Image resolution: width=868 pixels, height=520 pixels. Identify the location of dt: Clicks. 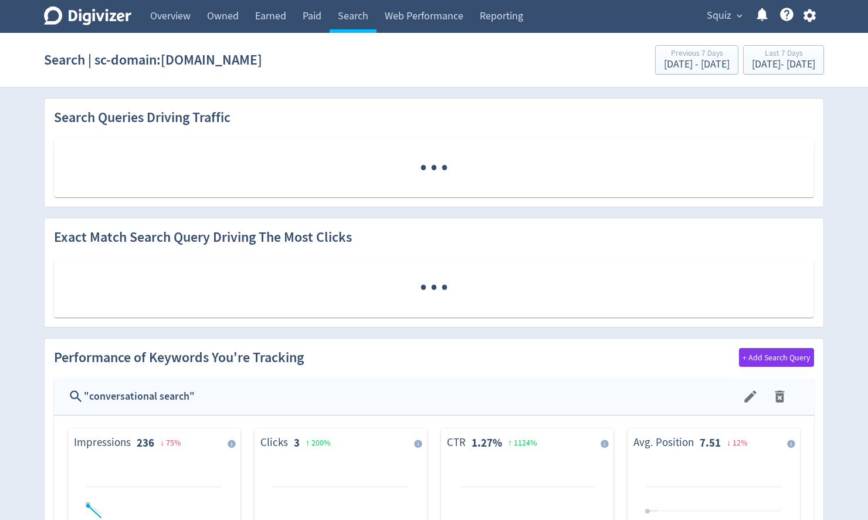
(274, 443).